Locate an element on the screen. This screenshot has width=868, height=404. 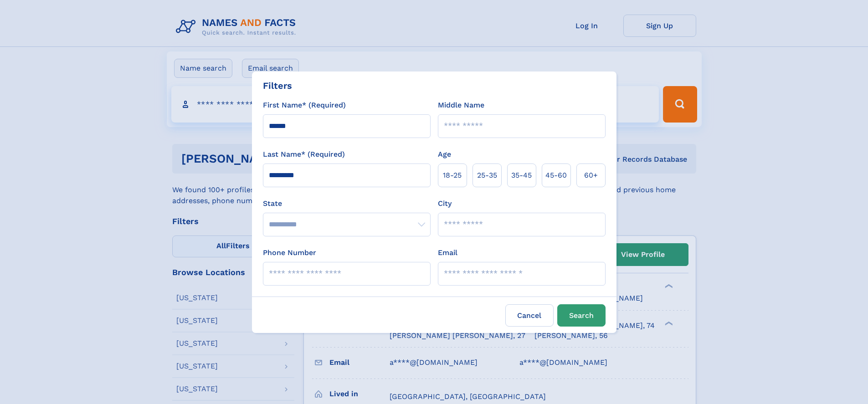
label: Last Name* (Required) is located at coordinates (304, 154).